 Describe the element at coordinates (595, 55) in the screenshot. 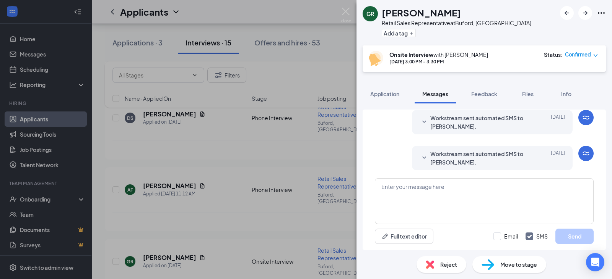

I see `span: down` at that location.